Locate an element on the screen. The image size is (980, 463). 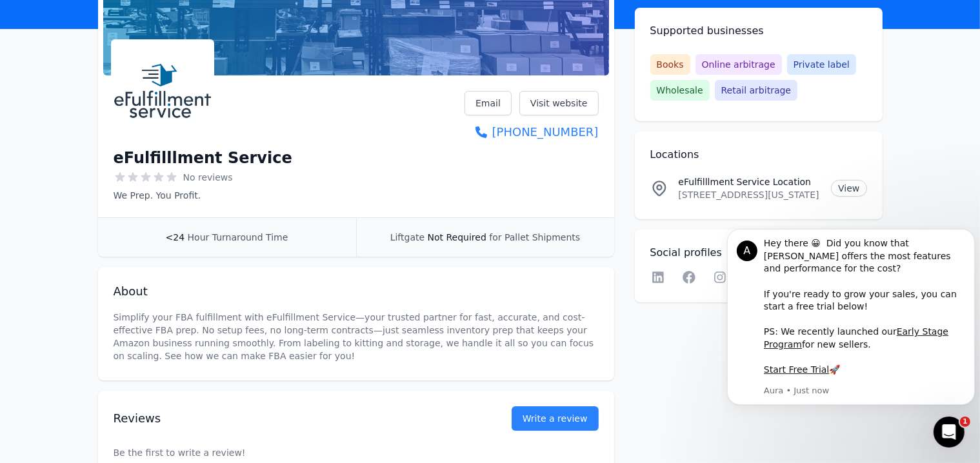
span: Retail arbitrage is located at coordinates (757, 91).